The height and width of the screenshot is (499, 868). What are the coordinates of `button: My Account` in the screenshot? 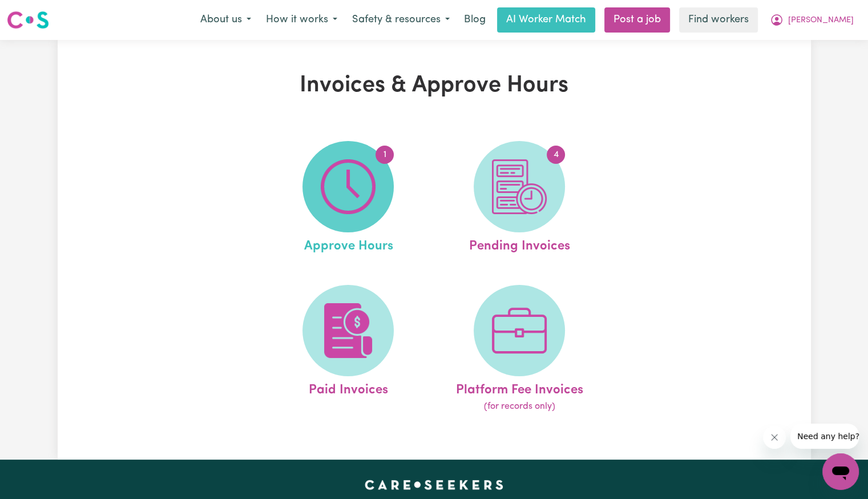 It's located at (811, 20).